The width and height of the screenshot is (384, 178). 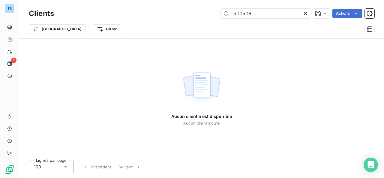 I want to click on div: Open Intercom Messenger, so click(x=371, y=165).